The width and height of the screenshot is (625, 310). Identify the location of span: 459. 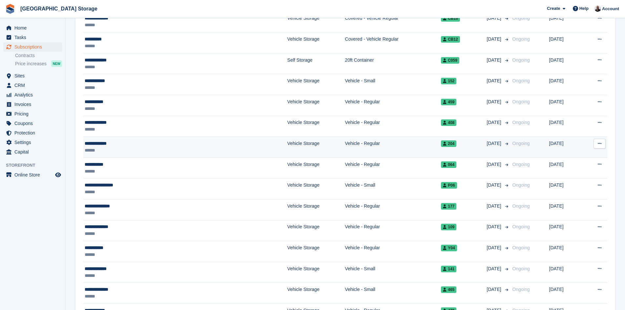
(449, 102).